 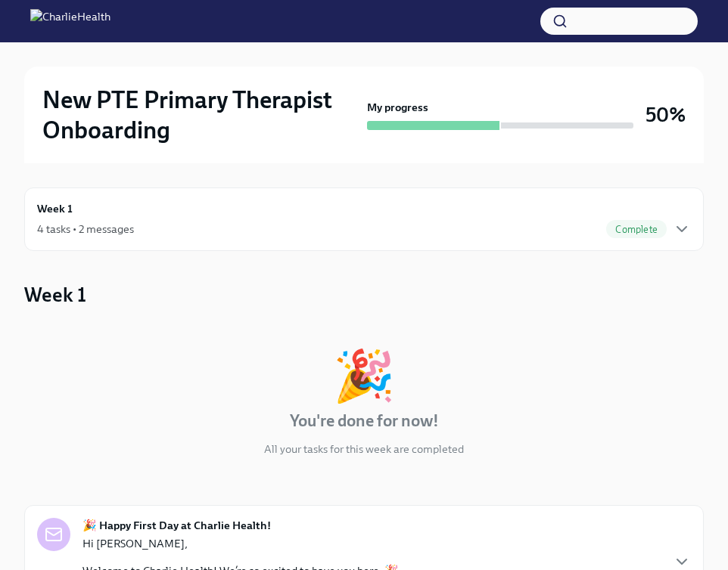 What do you see at coordinates (364, 449) in the screenshot?
I see `p: All your tasks for this week are completed` at bounding box center [364, 449].